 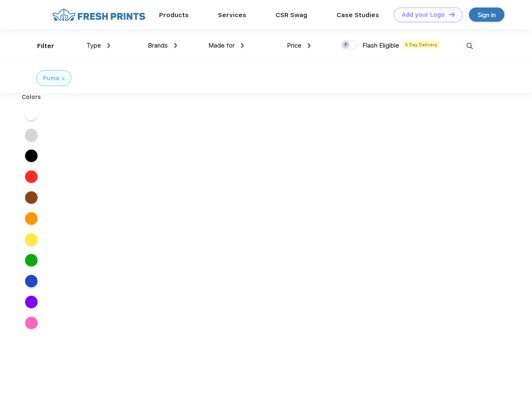 I want to click on img: DT, so click(x=452, y=14).